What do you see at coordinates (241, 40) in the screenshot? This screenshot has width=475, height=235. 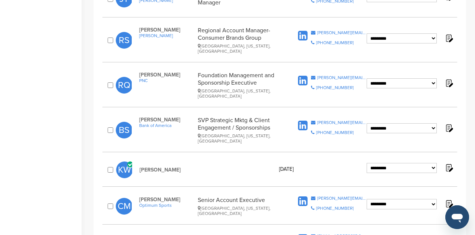 I see `div: Regional Account Manager-Consumer Brands Group` at bounding box center [241, 40].